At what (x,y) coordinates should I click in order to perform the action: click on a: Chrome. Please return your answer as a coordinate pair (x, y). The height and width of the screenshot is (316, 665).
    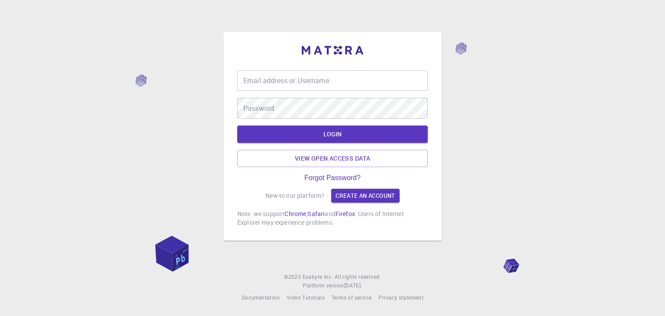
    Looking at the image, I should click on (295, 213).